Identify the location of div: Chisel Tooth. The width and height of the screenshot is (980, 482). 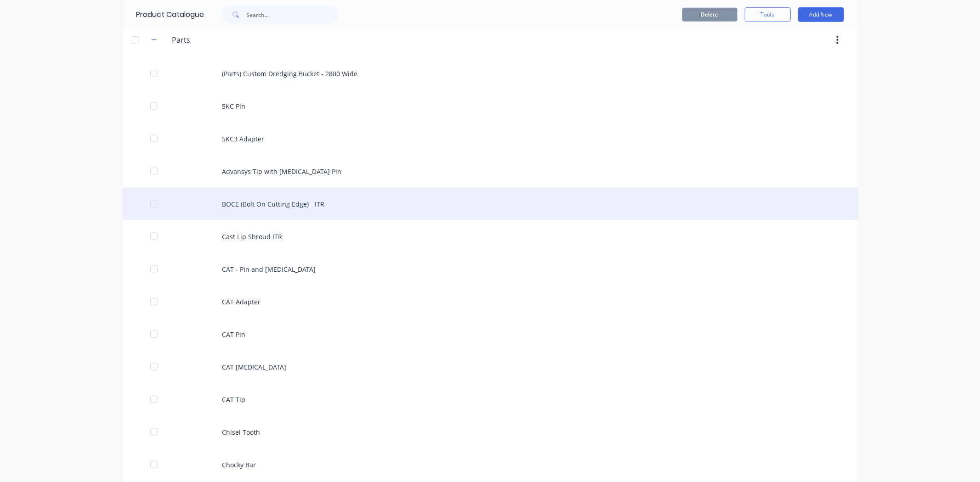
(491, 432).